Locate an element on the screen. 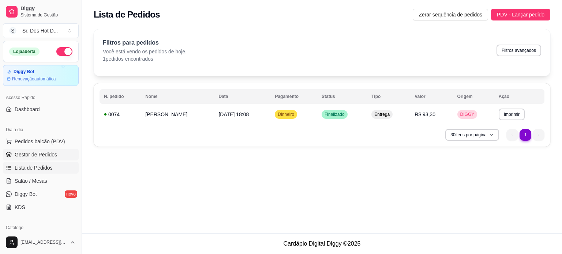 This screenshot has width=562, height=254. button: Alterar Status is located at coordinates (64, 52).